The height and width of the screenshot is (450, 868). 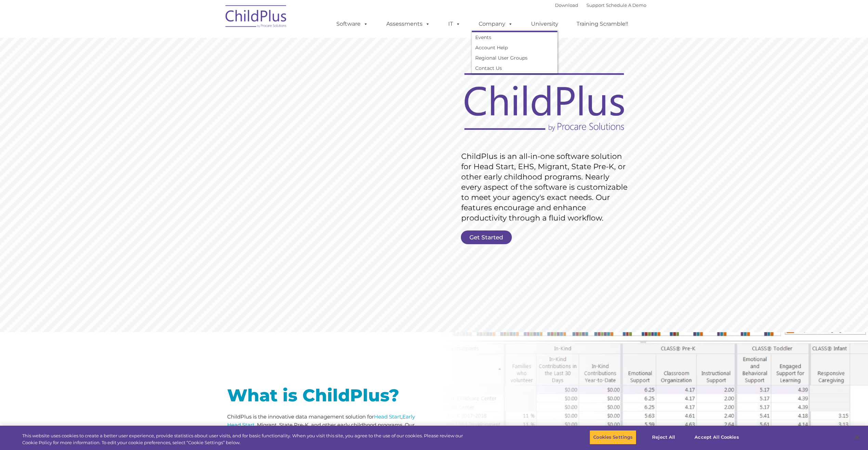 I want to click on rs-layer: ChildPlus is an all-in-one software solution for Head Start, EHS, Migrant, State Pre-K, or other ..., so click(x=546, y=188).